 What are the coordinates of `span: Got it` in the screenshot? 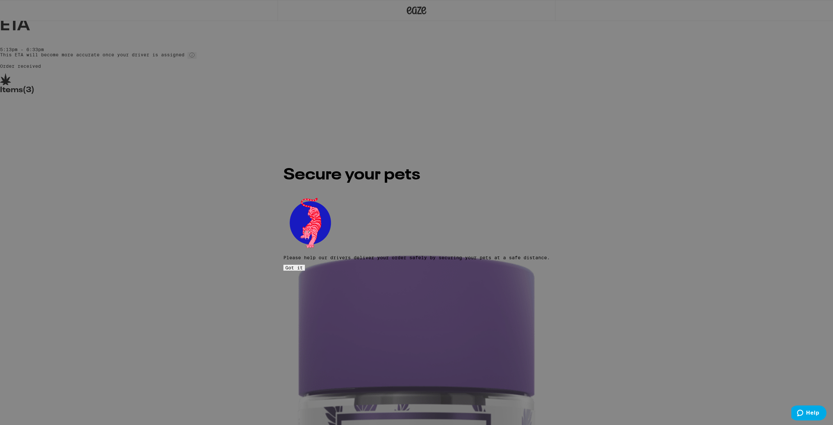 It's located at (294, 267).